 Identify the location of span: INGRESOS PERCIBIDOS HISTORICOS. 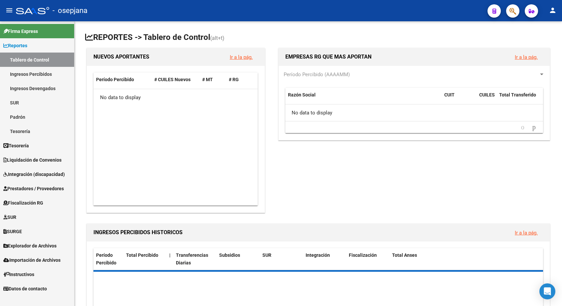
(138, 232).